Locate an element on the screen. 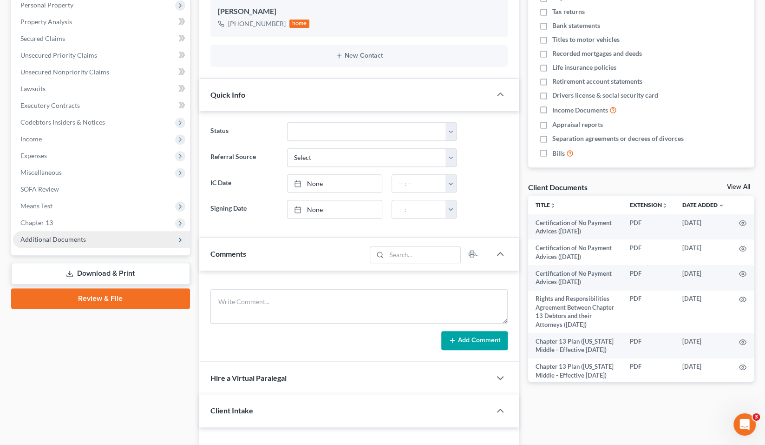 The image size is (765, 445). span: 3 is located at coordinates (757, 417).